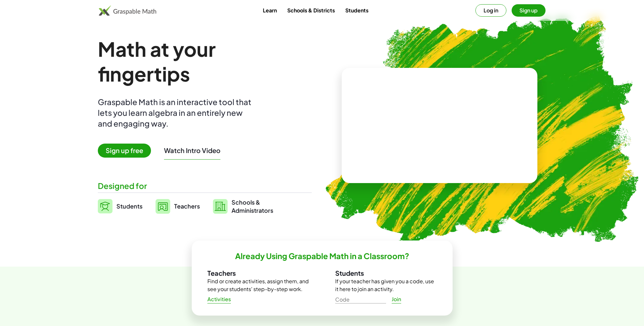 The height and width of the screenshot is (326, 644). Describe the element at coordinates (322, 256) in the screenshot. I see `h2: Already Using Graspable Math in a Classroom?` at that location.